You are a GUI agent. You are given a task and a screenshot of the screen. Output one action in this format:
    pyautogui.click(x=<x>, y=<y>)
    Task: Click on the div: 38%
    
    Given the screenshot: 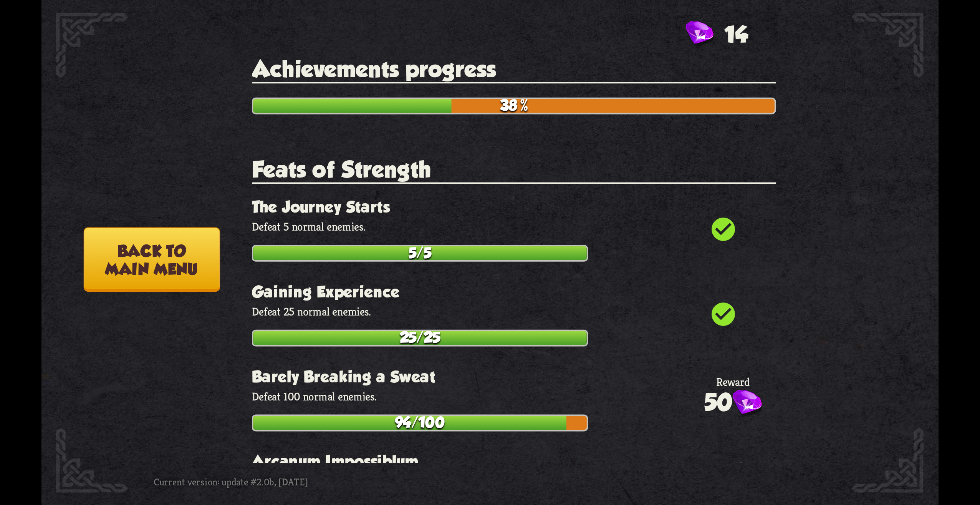 What is the action you would take?
    pyautogui.click(x=514, y=106)
    